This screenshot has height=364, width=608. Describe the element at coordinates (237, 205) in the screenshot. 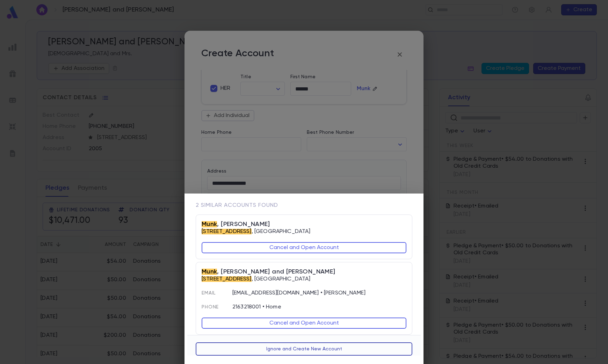

I see `span: 2 similar accounts found` at that location.